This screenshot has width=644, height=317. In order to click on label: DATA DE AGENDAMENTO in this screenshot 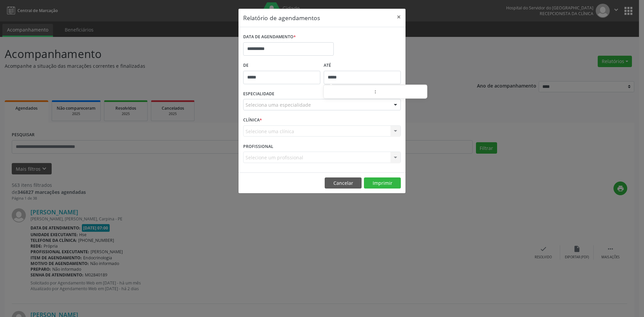, I will do `click(269, 37)`.